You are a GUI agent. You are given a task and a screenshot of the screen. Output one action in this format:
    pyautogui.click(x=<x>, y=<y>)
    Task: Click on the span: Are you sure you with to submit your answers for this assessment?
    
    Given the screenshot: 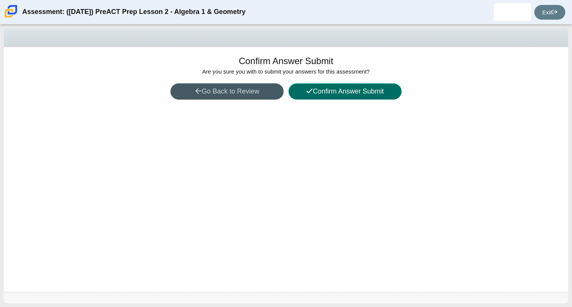 What is the action you would take?
    pyautogui.click(x=286, y=71)
    